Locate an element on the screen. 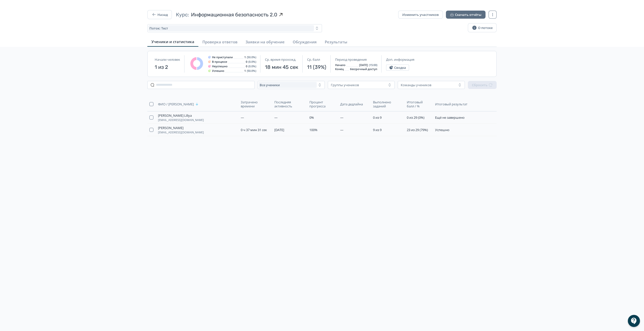  span: бессрочный доступ is located at coordinates (364, 69).